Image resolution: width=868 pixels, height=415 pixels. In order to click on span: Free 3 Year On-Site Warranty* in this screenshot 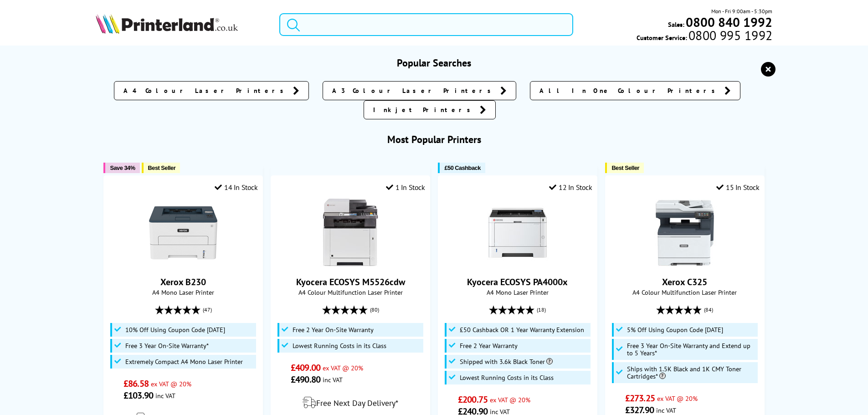, I will do `click(166, 346)`.